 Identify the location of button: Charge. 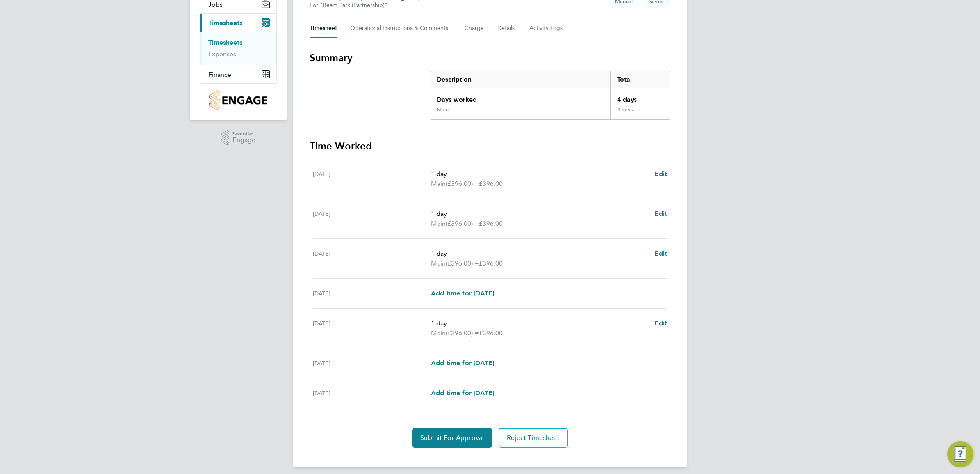
(474, 28).